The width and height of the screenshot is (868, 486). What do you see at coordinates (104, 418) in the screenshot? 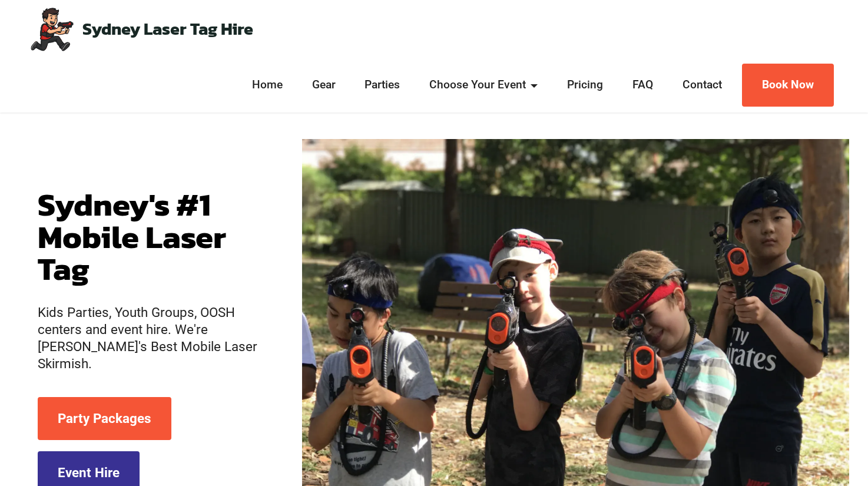
I see `a: Party Packages` at bounding box center [104, 418].